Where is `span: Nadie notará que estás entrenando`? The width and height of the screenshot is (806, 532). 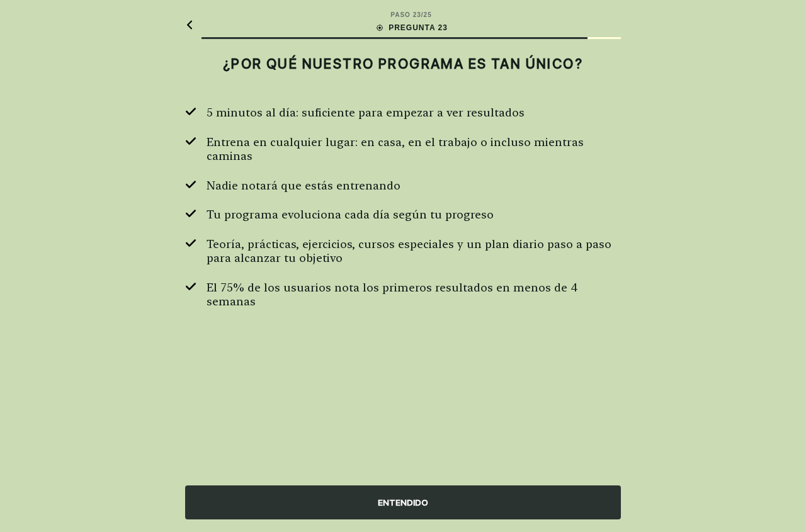 span: Nadie notará que estás entrenando is located at coordinates (303, 185).